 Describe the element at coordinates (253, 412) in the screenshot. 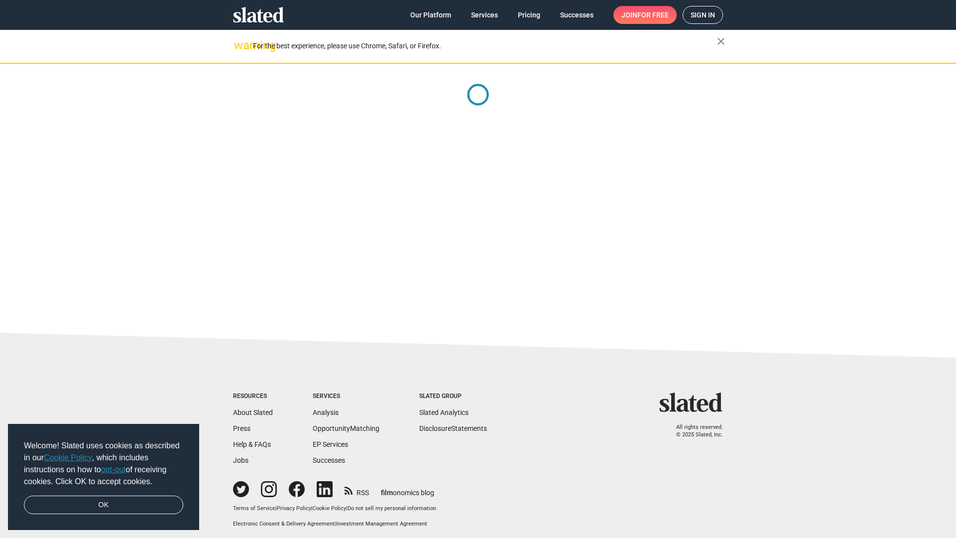

I see `a: About Slated` at that location.